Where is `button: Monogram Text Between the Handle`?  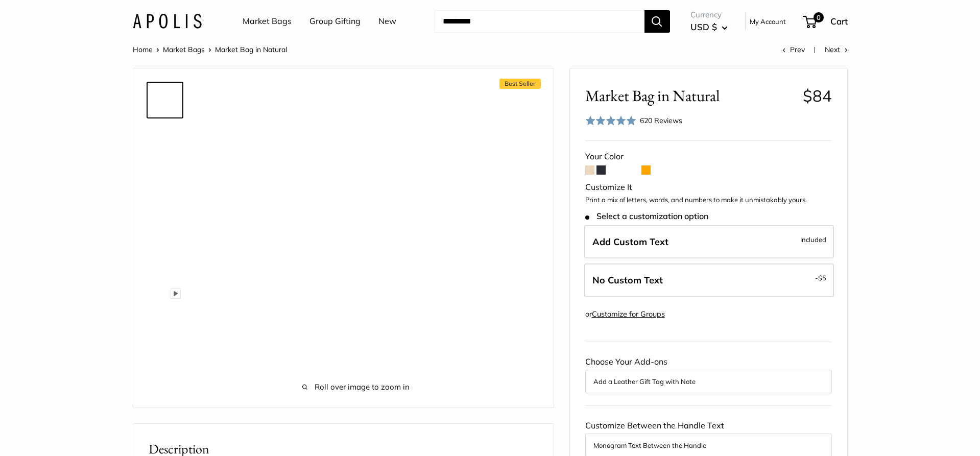
button: Monogram Text Between the Handle is located at coordinates (708, 445).